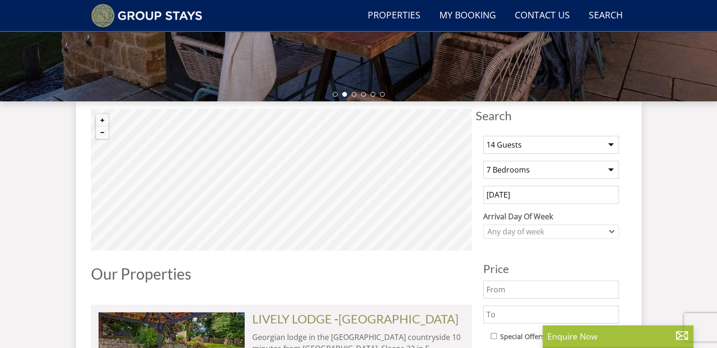 The width and height of the screenshot is (717, 348). Describe the element at coordinates (551, 116) in the screenshot. I see `span: Search` at that location.